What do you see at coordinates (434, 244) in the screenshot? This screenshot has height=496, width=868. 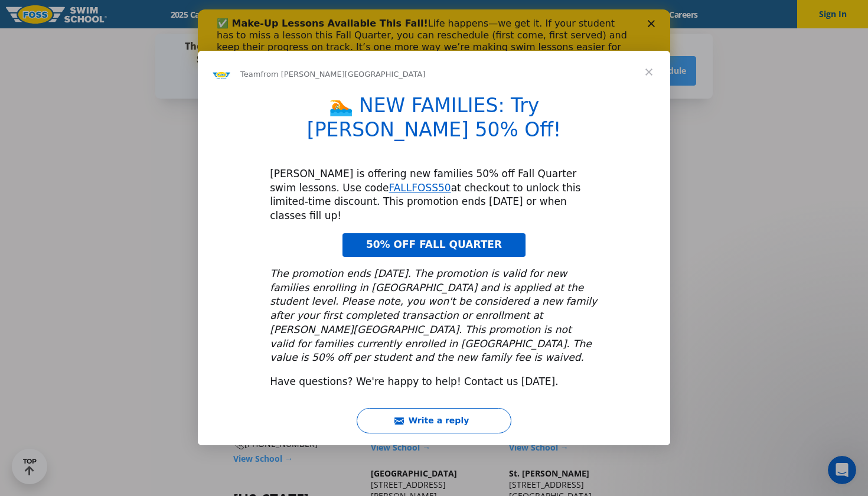 I see `span: 50% OFF FALL QUARTER` at bounding box center [434, 244].